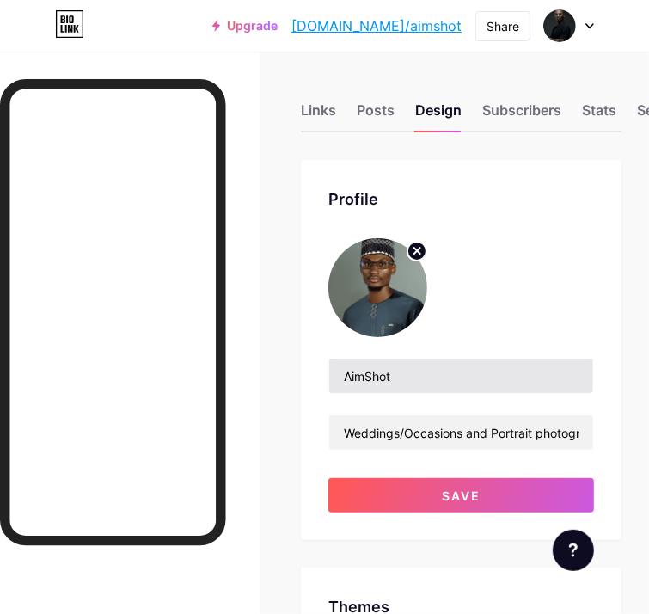 Image resolution: width=649 pixels, height=614 pixels. Describe the element at coordinates (461, 495) in the screenshot. I see `button: Save` at that location.